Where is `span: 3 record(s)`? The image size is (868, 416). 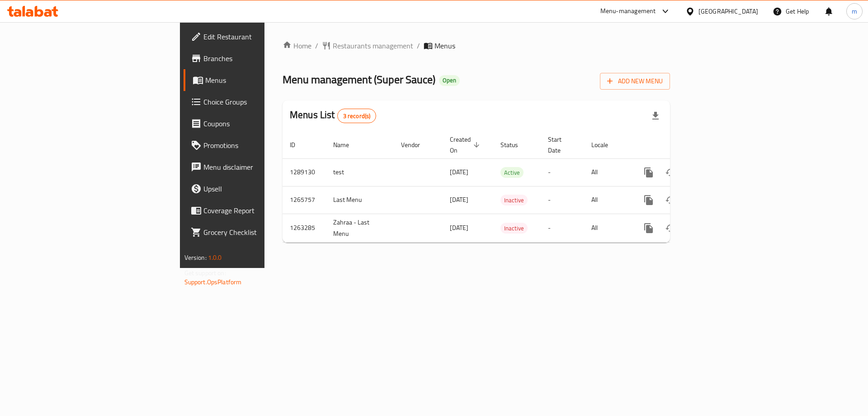
span: 3 record(s) is located at coordinates (357, 116).